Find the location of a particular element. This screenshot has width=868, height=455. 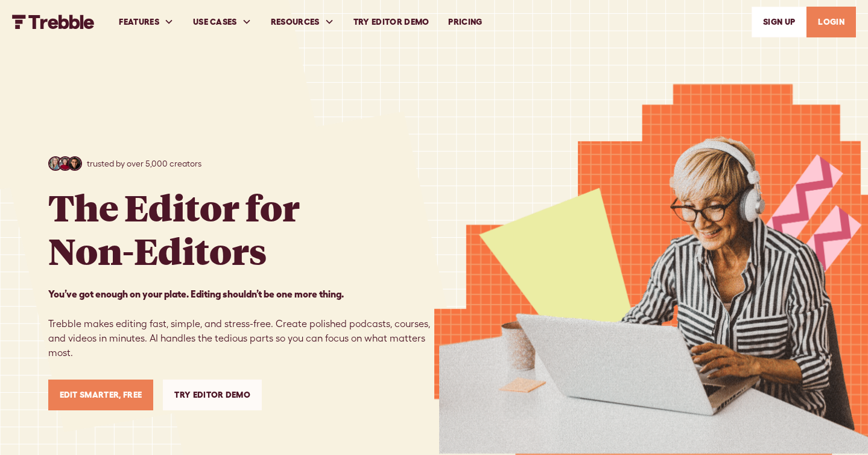

p: trusted by over 5,000 creators is located at coordinates (144, 163).